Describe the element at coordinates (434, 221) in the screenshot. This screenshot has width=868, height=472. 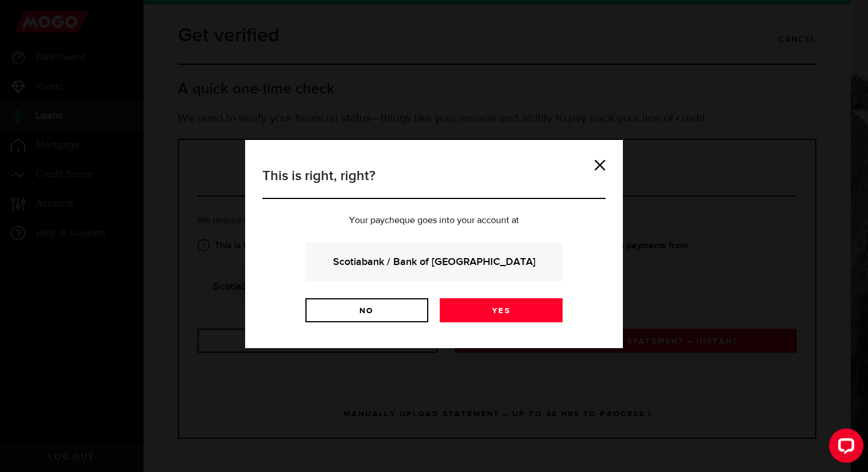
I see `p: Your paycheque goes into your account at` at that location.